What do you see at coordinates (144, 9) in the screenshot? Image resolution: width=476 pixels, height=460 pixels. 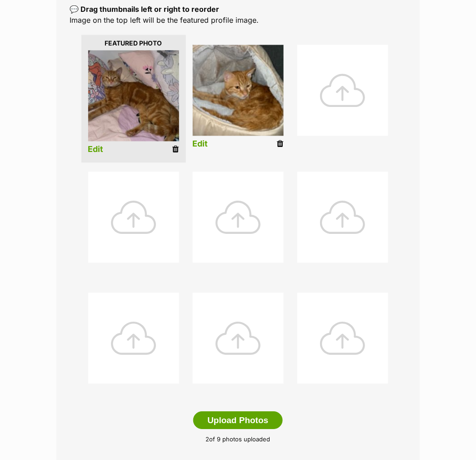 I see `b: 💬 Drag thumbnails left or right to reorder` at bounding box center [144, 9].